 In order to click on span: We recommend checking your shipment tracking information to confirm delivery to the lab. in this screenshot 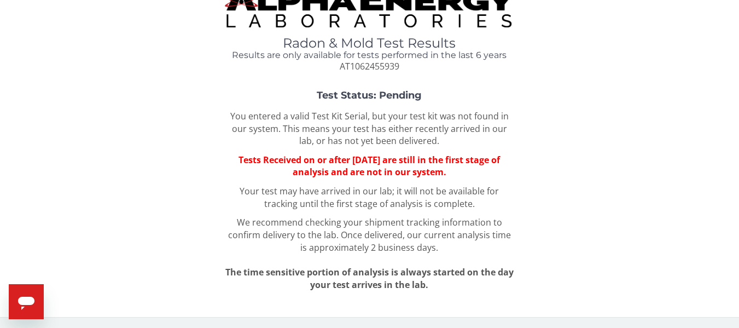, I will do `click(365, 228)`.